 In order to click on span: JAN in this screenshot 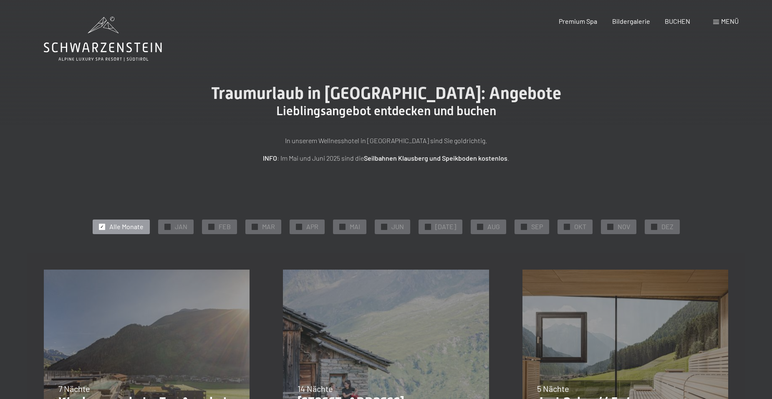, I will do `click(181, 227)`.